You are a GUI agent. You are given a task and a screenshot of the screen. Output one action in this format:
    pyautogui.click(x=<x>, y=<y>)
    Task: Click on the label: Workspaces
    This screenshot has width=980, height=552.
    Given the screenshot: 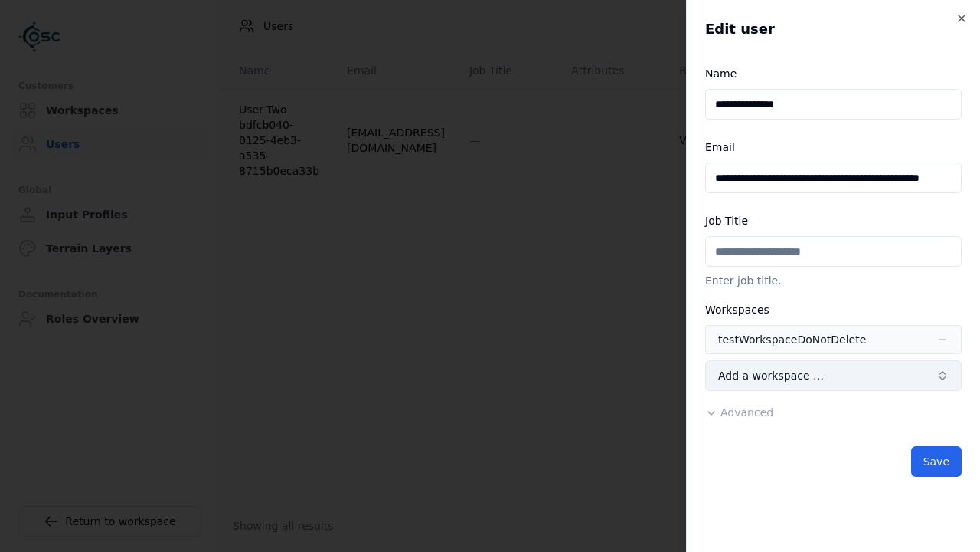 What is the action you would take?
    pyautogui.click(x=738, y=310)
    